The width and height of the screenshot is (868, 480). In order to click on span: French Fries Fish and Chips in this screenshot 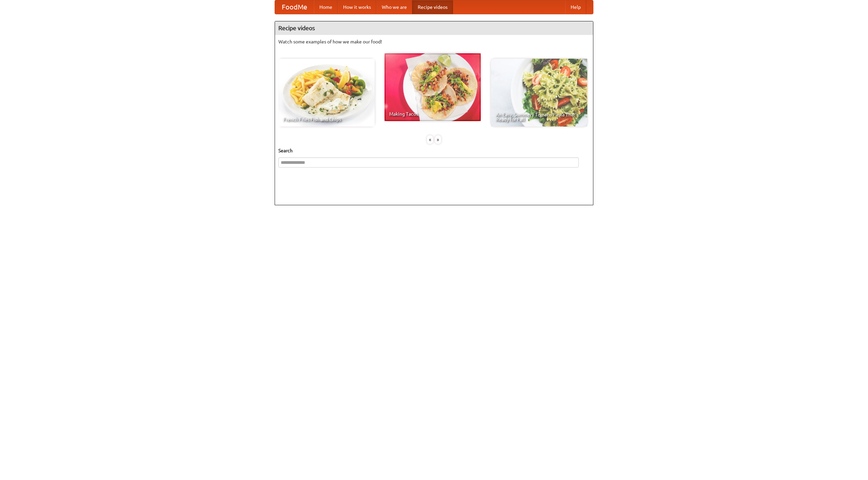, I will do `click(327, 120)`.